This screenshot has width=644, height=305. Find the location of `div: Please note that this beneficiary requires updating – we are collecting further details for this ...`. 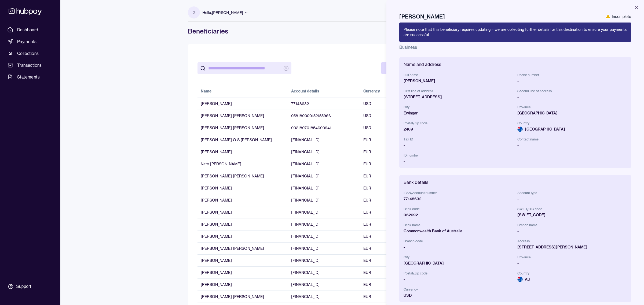

div: Please note that this beneficiary requires updating – we are collecting further details for this ... is located at coordinates (515, 32).